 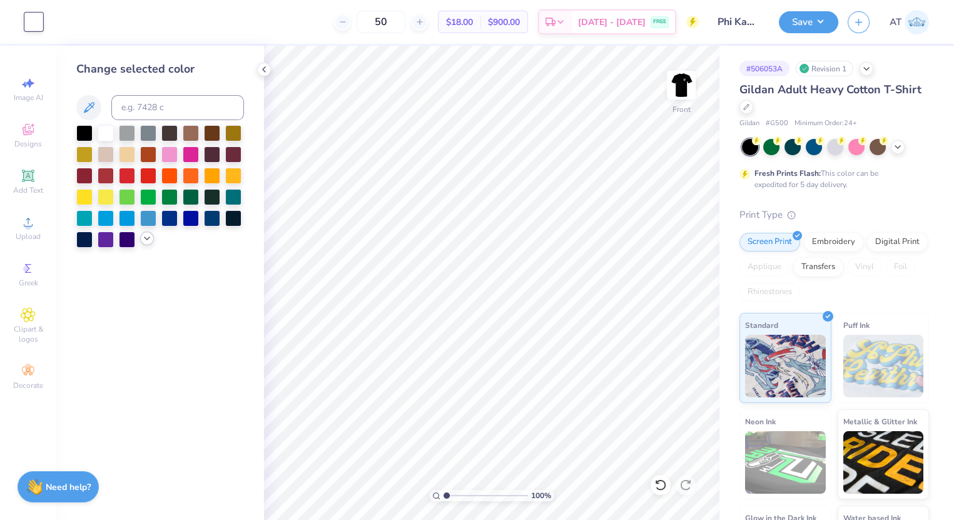 What do you see at coordinates (681, 110) in the screenshot?
I see `div: Front` at bounding box center [681, 110].